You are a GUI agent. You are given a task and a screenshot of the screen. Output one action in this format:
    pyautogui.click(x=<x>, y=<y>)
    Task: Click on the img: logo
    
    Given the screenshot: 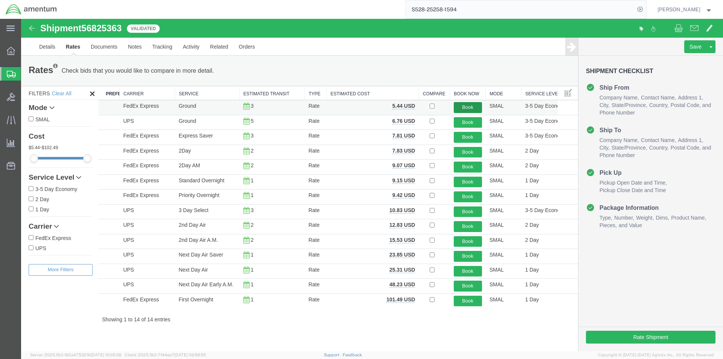 What is the action you would take?
    pyautogui.click(x=31, y=9)
    